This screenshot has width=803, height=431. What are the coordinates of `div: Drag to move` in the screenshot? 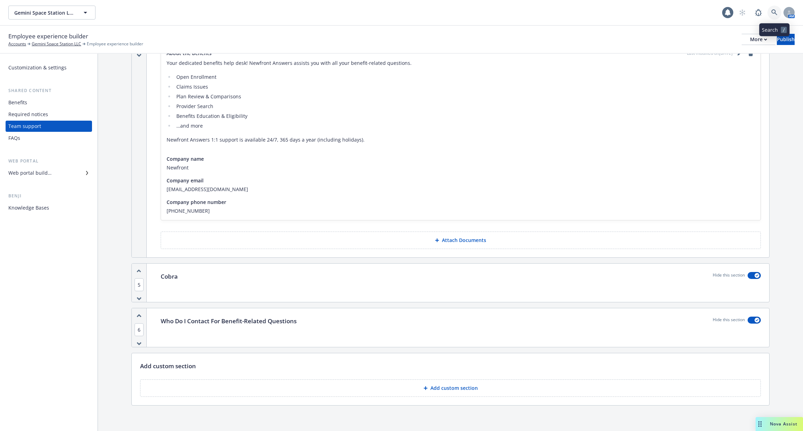 It's located at (760, 424).